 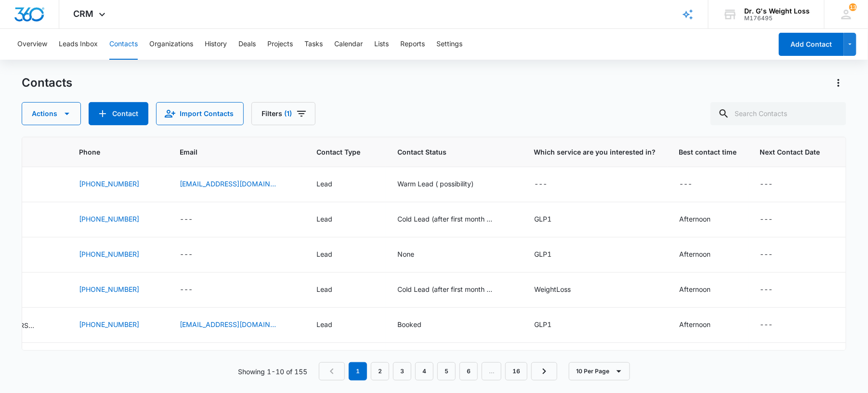 I want to click on span: Best contact time, so click(x=708, y=152).